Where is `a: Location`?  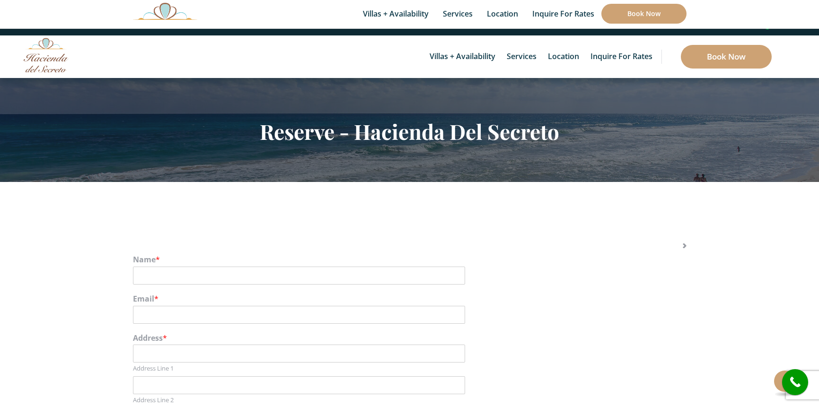 a: Location is located at coordinates (563, 57).